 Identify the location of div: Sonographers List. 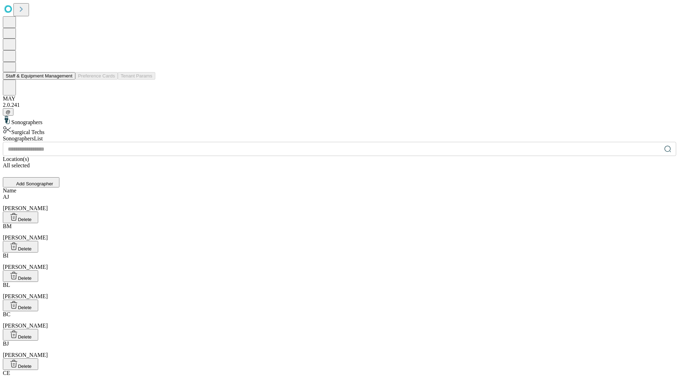
(339, 139).